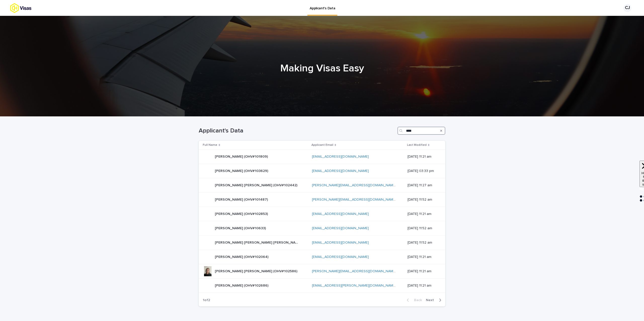 The image size is (644, 321). I want to click on span: Next, so click(431, 300).